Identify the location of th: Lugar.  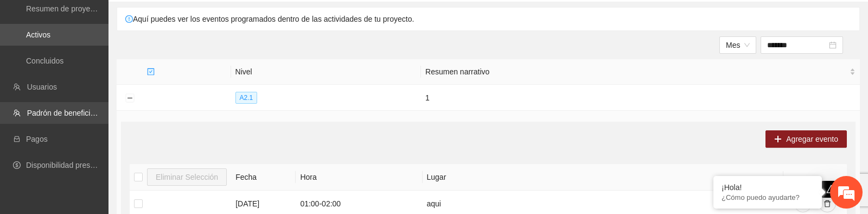
(602, 177).